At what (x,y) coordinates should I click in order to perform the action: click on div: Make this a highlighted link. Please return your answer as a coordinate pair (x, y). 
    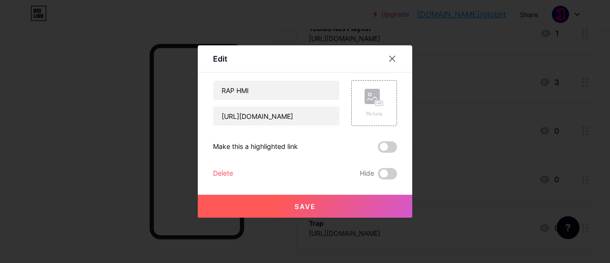
    Looking at the image, I should click on (256, 147).